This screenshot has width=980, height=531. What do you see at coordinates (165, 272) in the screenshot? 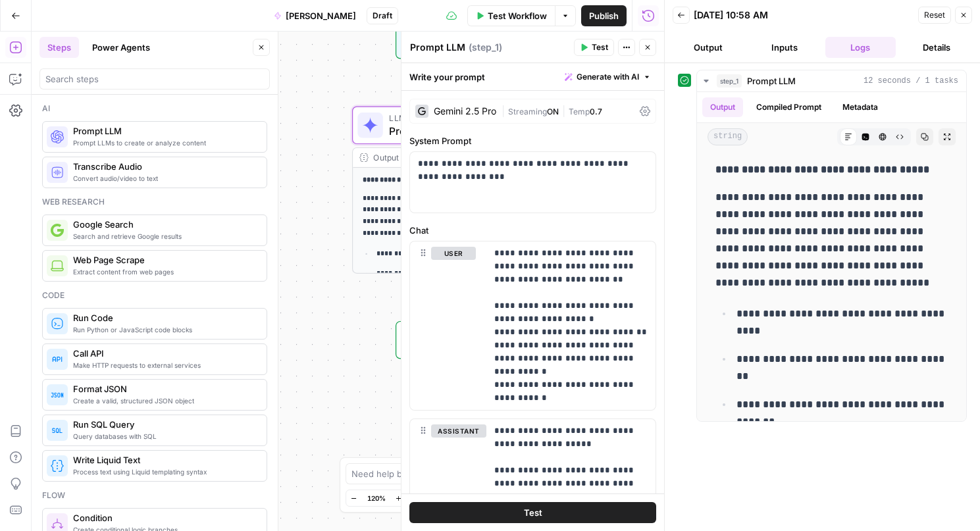
I see `span: Extract content from web pages` at bounding box center [165, 272].